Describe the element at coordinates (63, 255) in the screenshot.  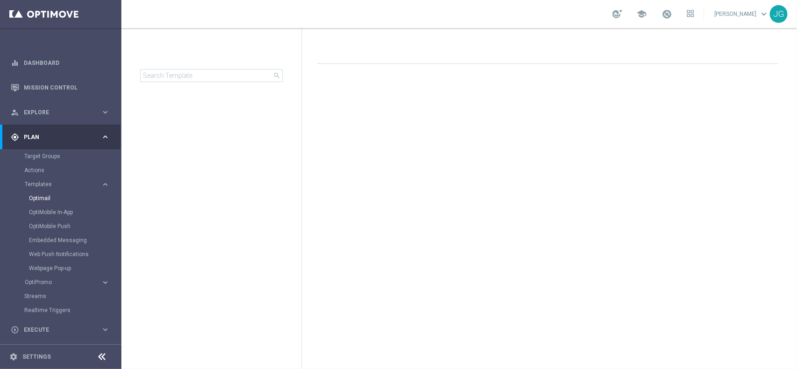
I see `a: Web Push Notifications` at that location.